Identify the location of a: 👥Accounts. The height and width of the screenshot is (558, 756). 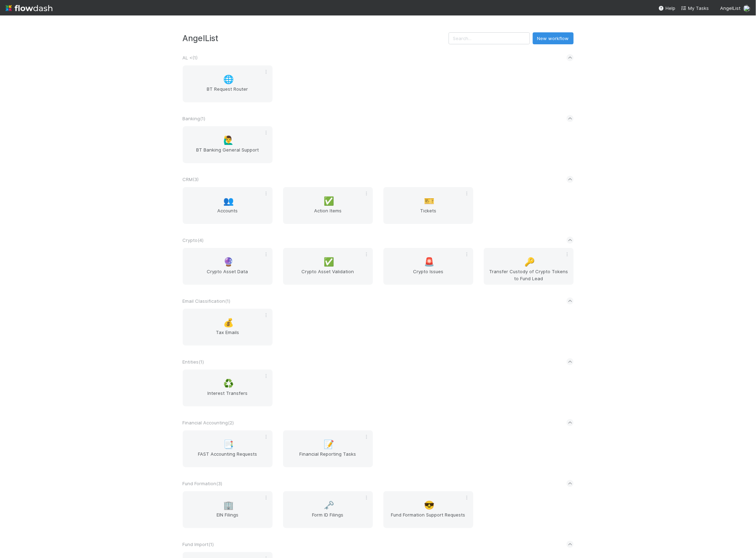
(227, 206).